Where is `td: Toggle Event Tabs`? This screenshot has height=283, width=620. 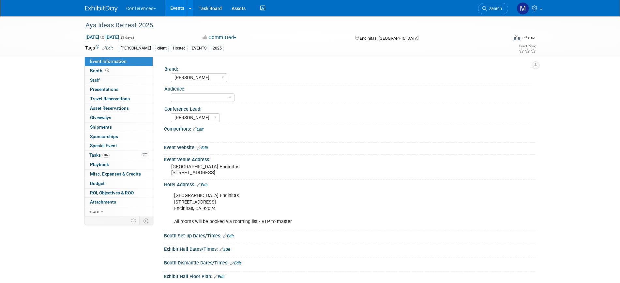
td: Toggle Event Tabs is located at coordinates (146, 221).